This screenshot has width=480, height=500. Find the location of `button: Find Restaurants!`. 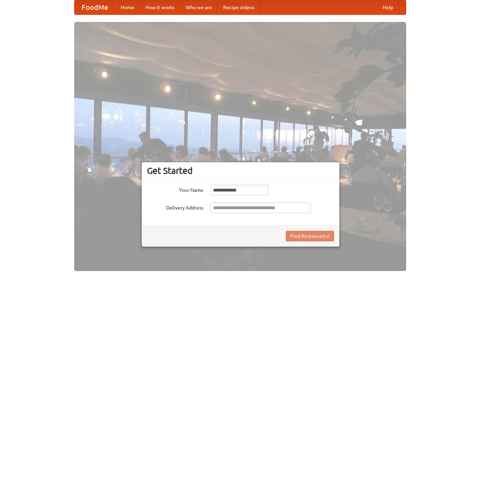

button: Find Restaurants! is located at coordinates (310, 236).